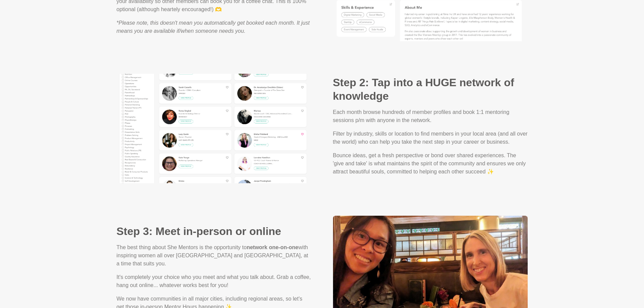 This screenshot has height=308, width=644. What do you see at coordinates (214, 128) in the screenshot?
I see `img: Step 2: Tap into a HUGE network of knowledge` at bounding box center [214, 128].